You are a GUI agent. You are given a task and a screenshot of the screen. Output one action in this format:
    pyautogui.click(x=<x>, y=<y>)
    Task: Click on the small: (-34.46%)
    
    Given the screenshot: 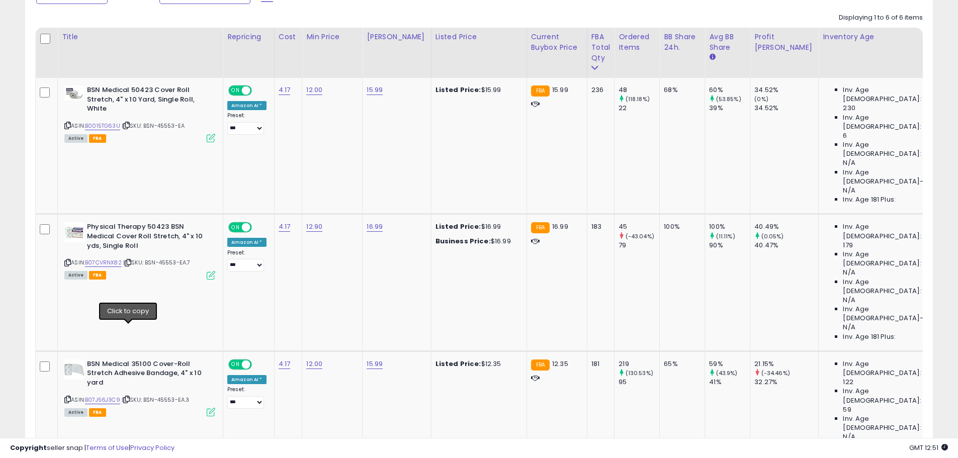 What is the action you would take?
    pyautogui.click(x=776, y=373)
    